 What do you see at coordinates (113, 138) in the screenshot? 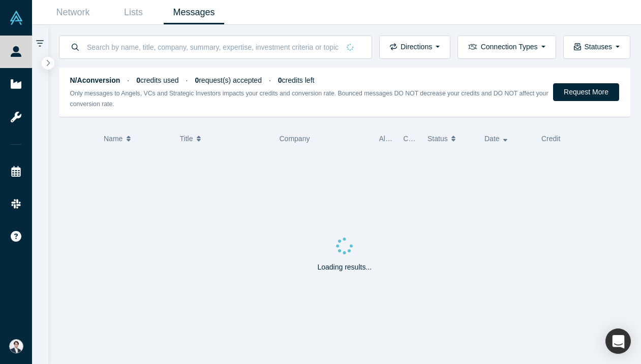
I see `span: Name` at bounding box center [113, 138].